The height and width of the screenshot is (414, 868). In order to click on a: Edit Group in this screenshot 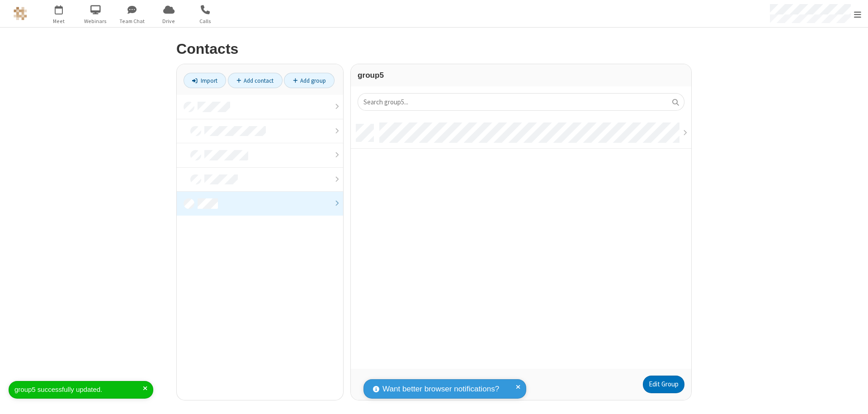, I will do `click(664, 385)`.